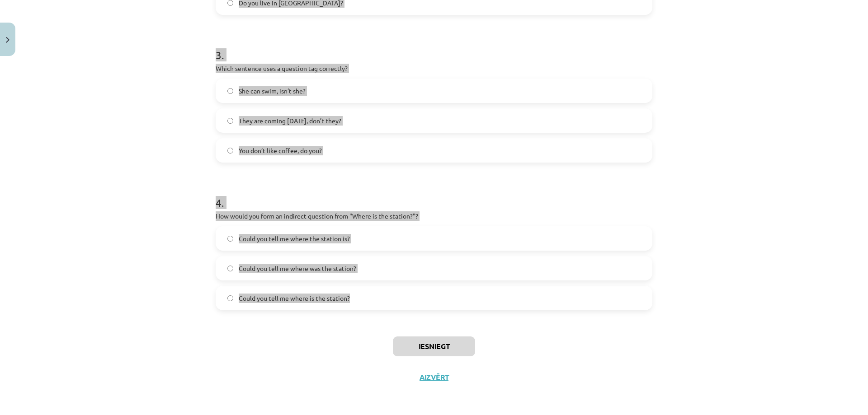 The image size is (868, 415). What do you see at coordinates (434, 377) in the screenshot?
I see `button: Aizvērt` at bounding box center [434, 377].